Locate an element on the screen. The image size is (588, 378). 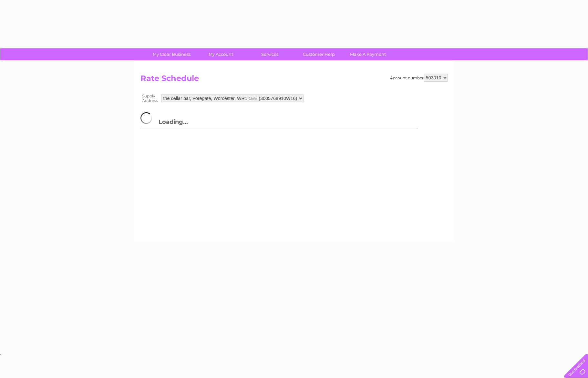
img: page-loader.gif is located at coordinates (150, 118).